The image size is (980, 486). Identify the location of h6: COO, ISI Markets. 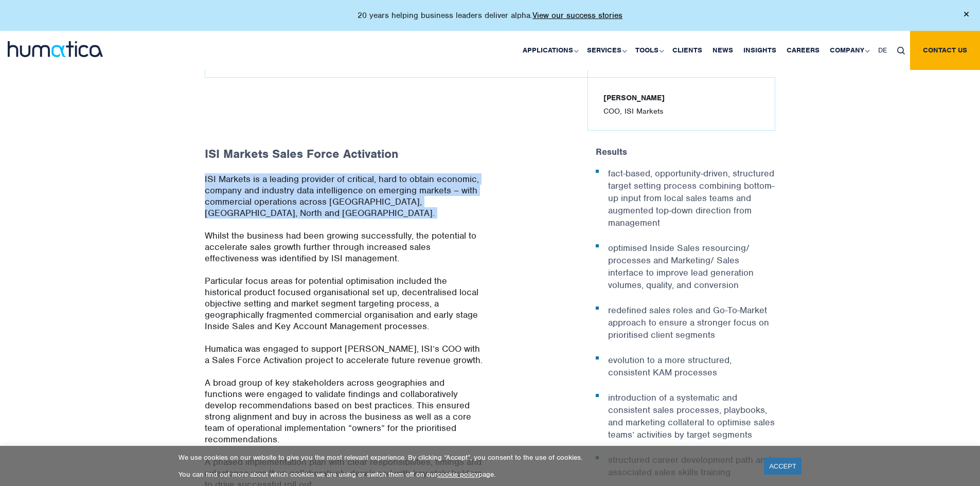
(681, 111).